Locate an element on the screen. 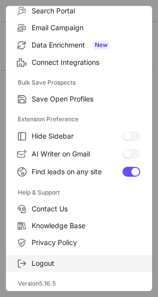  span: Find leads on any site is located at coordinates (77, 172).